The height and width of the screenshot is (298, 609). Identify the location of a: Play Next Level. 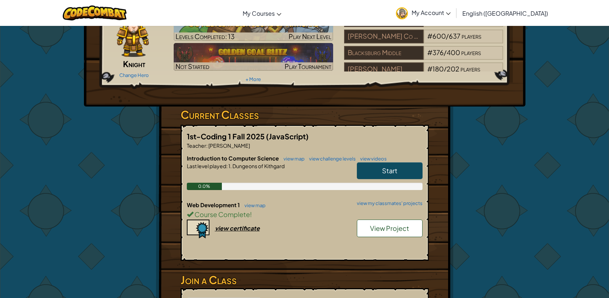
(253, 27).